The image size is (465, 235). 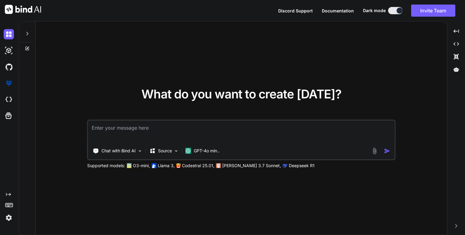 I want to click on img: GPT-4o mini, so click(x=188, y=151).